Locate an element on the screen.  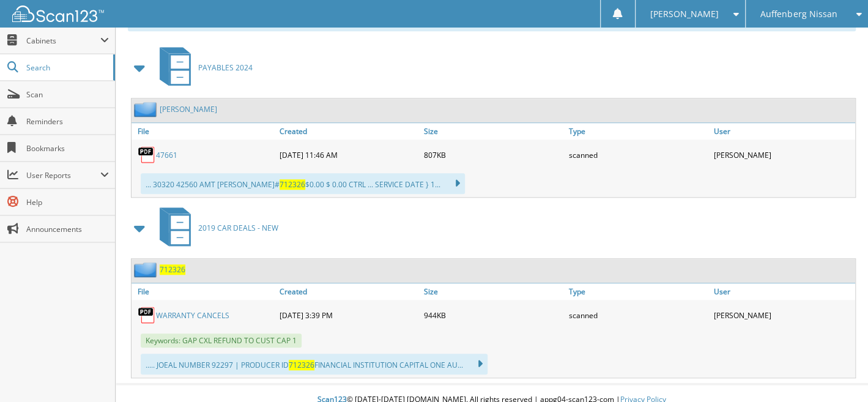
div: Chat Widget is located at coordinates (837, 372).